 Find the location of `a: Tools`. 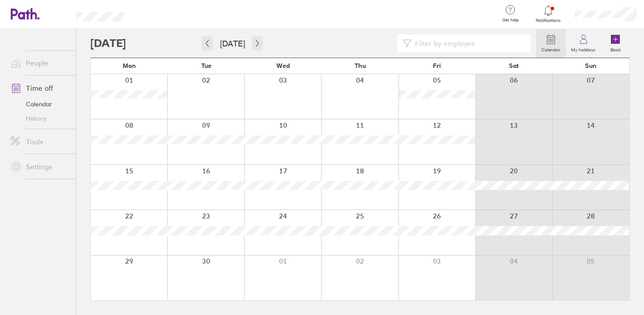

a: Tools is located at coordinates (39, 142).